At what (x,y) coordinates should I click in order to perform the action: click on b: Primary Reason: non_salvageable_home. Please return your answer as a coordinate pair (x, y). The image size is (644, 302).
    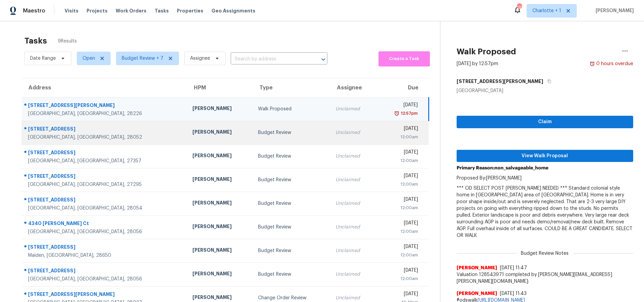
    Looking at the image, I should click on (502, 168).